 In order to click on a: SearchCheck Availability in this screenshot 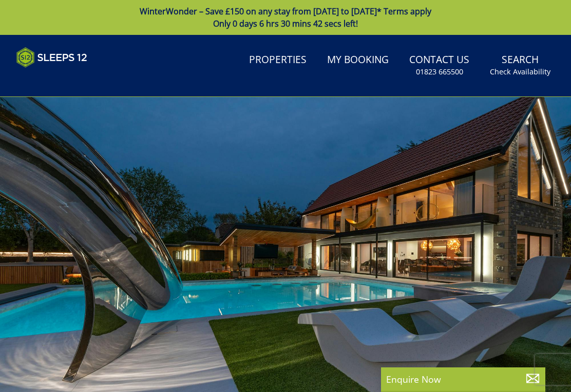, I will do `click(520, 65)`.